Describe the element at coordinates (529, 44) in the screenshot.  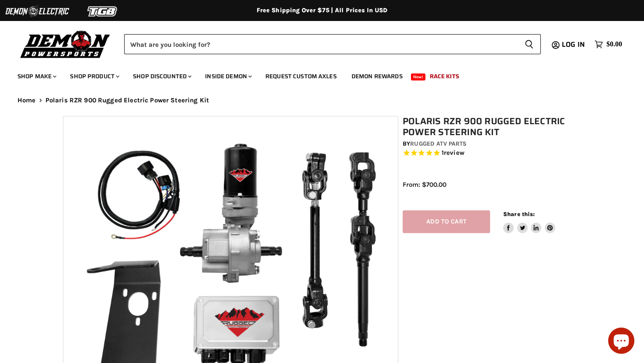
I see `button: Search` at that location.